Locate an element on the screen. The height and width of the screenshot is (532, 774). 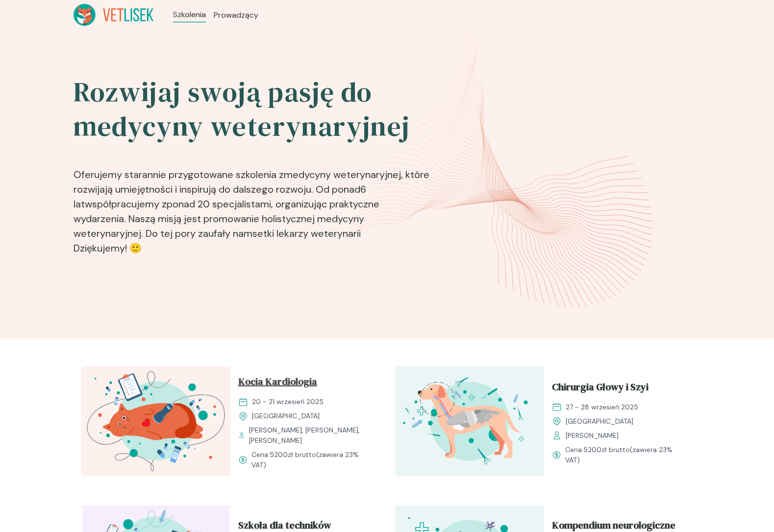
a: Kocia Kardiologia is located at coordinates (305, 383).